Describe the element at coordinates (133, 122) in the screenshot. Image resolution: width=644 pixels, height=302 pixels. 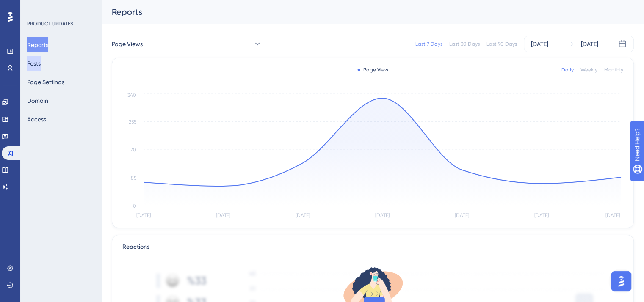
I see `tspan: 255` at that location.